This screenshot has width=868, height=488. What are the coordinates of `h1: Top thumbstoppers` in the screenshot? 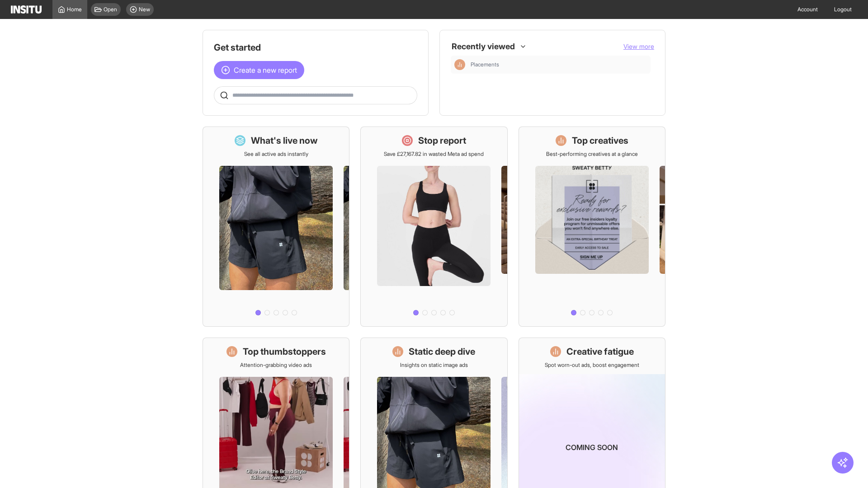 It's located at (284, 352).